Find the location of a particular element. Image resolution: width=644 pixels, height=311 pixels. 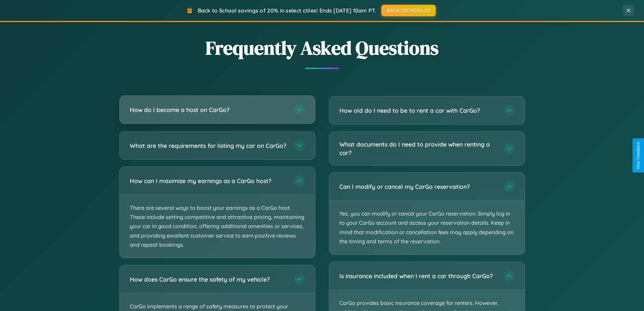

h2: Frequently Asked Questions is located at coordinates (322, 48).